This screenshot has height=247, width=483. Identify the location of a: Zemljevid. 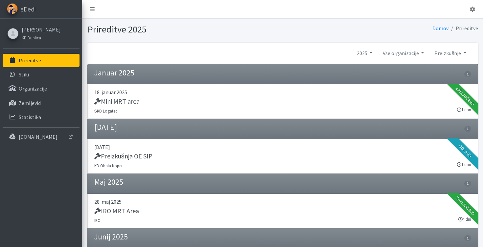
(41, 103).